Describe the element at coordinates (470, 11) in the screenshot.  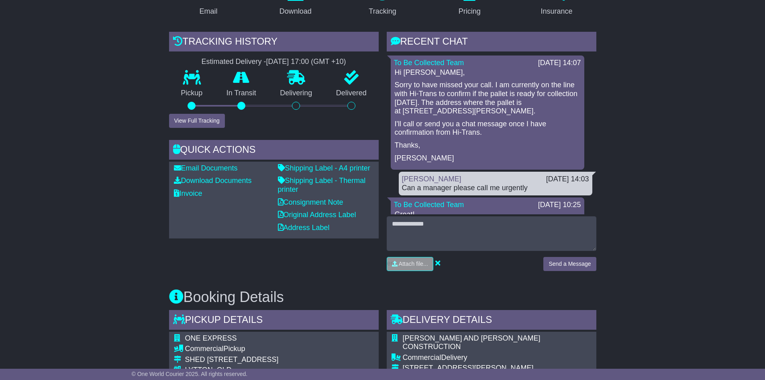
I see `div: Pricing` at that location.